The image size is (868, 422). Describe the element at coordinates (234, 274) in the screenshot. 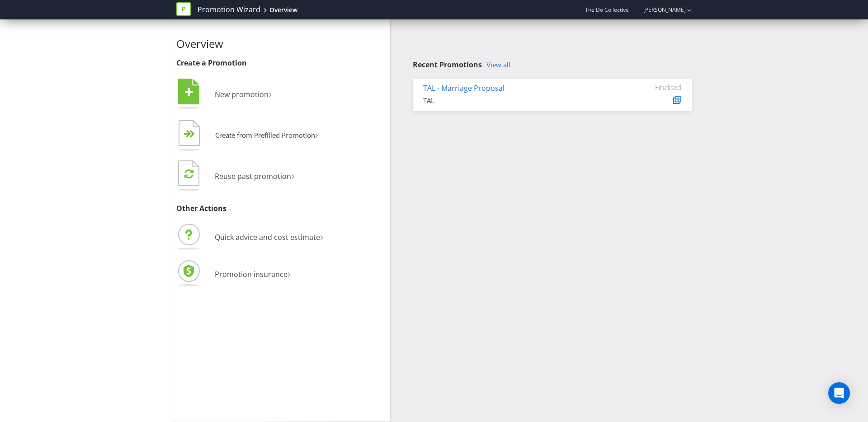

I see `a: Promotion insurance›` at that location.